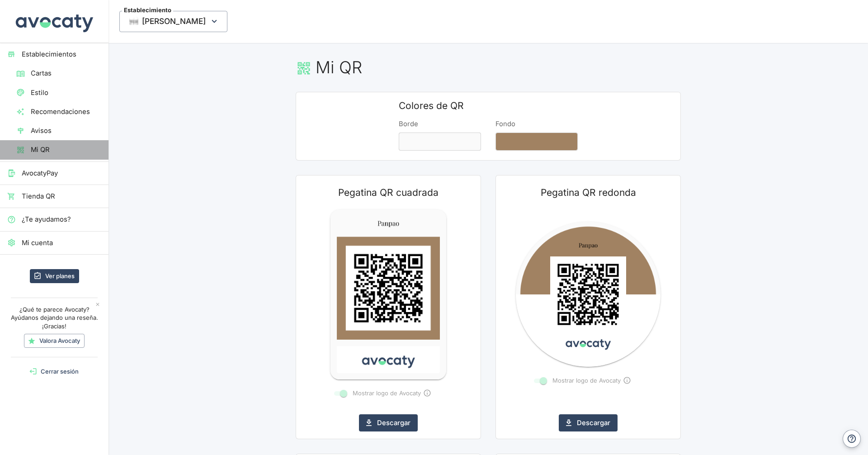 The width and height of the screenshot is (868, 455). I want to click on span: Establecimientos, so click(61, 54).